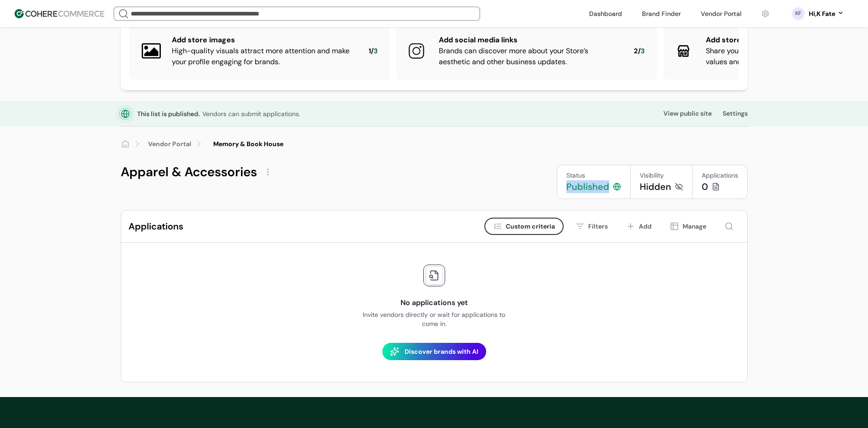 This screenshot has width=868, height=428. I want to click on div: Add store images, so click(263, 40).